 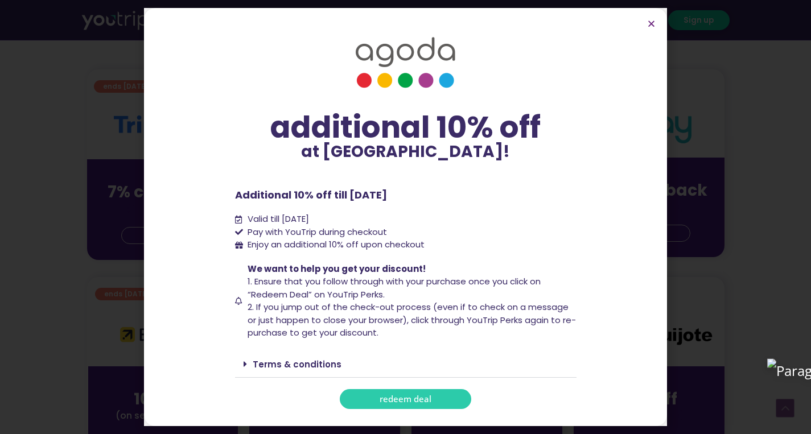 What do you see at coordinates (406, 128) in the screenshot?
I see `div: additional 10% off` at bounding box center [406, 128].